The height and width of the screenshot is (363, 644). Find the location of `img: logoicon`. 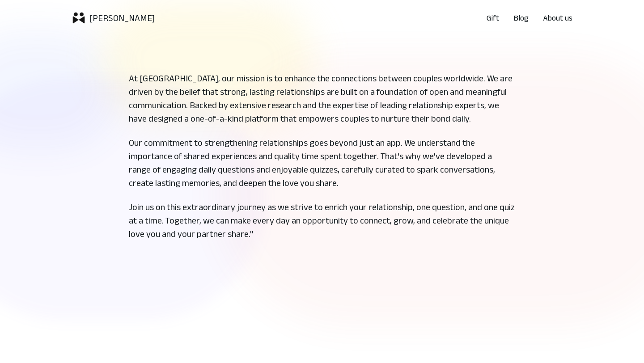

img: logoicon is located at coordinates (79, 18).